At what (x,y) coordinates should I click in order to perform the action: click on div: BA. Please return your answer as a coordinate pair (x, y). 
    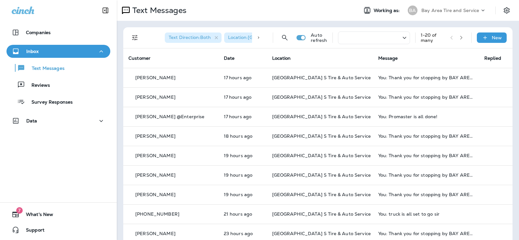
    Looking at the image, I should click on (412, 10).